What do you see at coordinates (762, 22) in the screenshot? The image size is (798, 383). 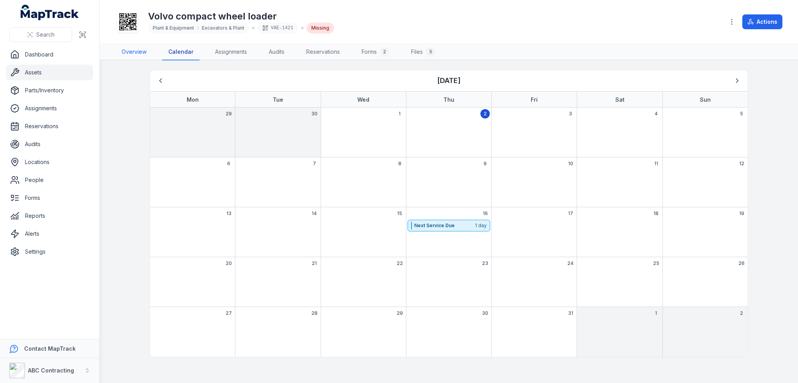 I see `button: Actions` at bounding box center [762, 22].